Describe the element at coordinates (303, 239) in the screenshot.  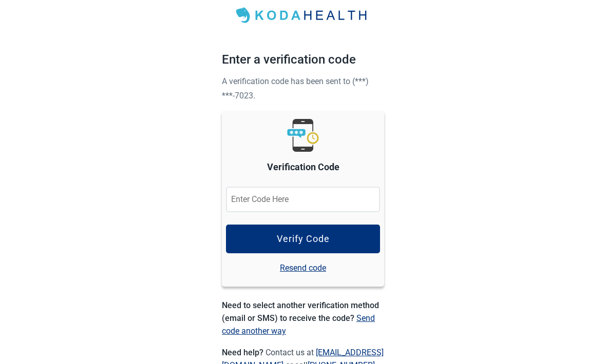
I see `button: Verify Code` at that location.